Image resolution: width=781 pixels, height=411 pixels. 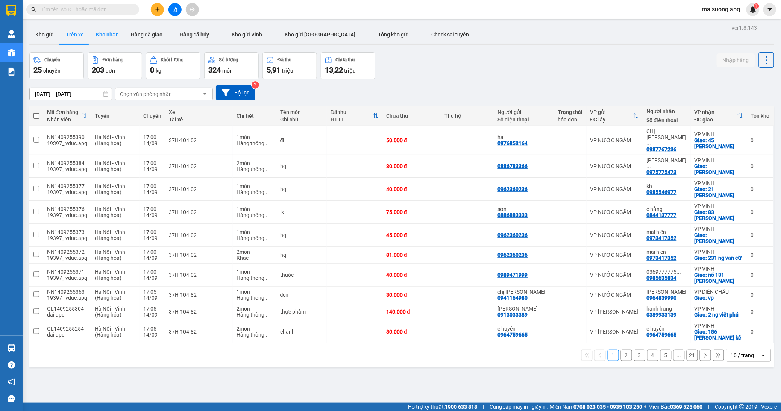 I want to click on span: Miền Bắc, so click(x=676, y=407).